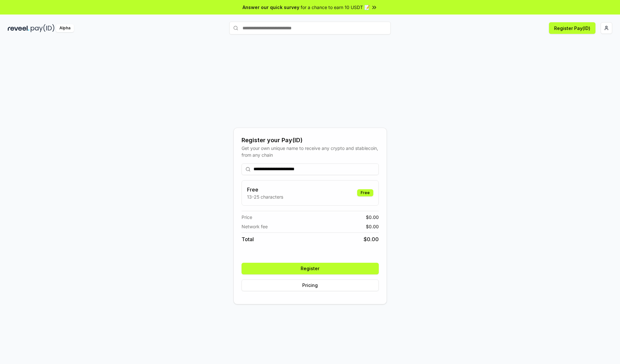 The image size is (620, 364). Describe the element at coordinates (246, 217) in the screenshot. I see `span: Price` at that location.